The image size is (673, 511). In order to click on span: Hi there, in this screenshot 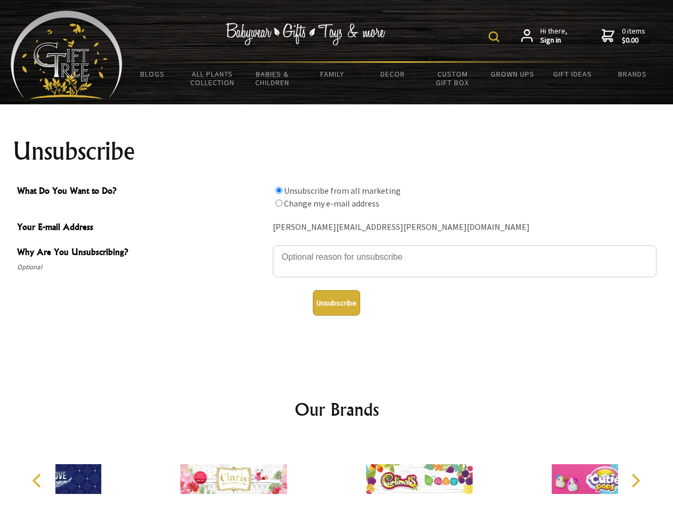, I will do `click(554, 36)`.